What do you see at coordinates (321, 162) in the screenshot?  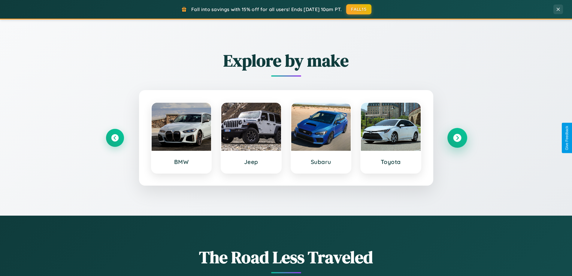 I see `h3: Subaru` at bounding box center [321, 162].